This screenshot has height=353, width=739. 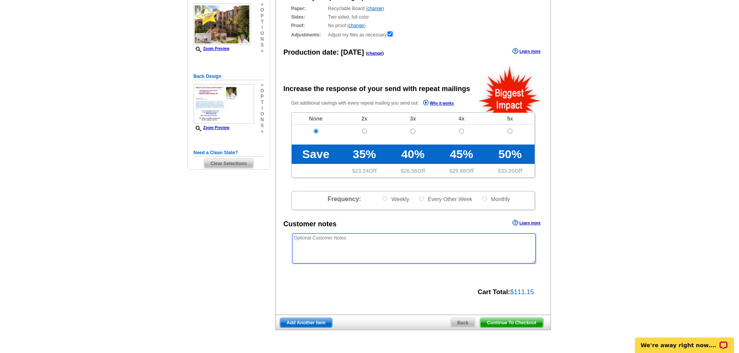 I want to click on span: Frequency:, so click(x=344, y=199).